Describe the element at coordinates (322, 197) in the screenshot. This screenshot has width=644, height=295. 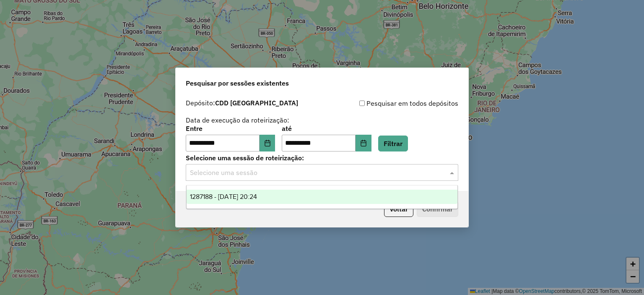
I see `ng-dropdown-panel: Options list` at that location.